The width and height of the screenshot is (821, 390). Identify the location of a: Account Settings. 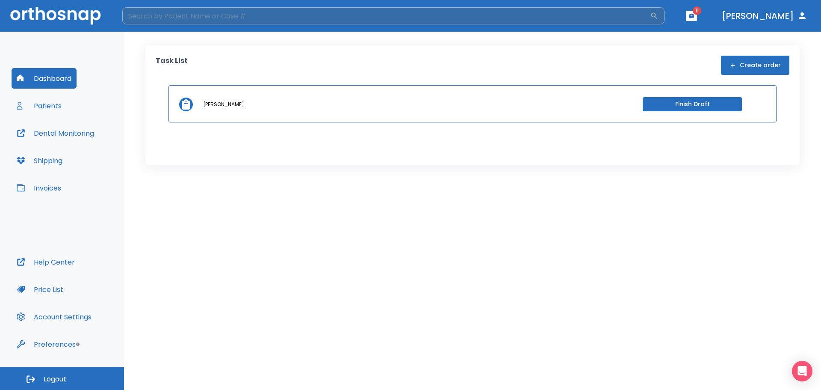
(54, 316).